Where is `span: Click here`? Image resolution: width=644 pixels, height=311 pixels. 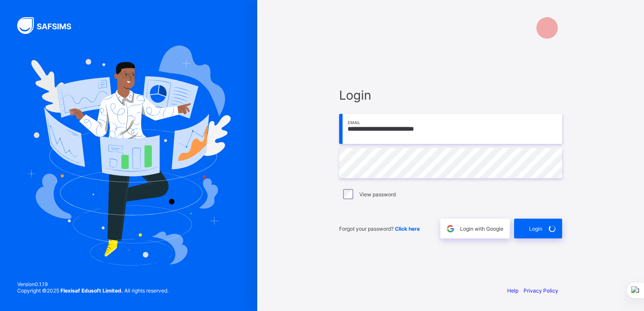
span: Click here is located at coordinates (408, 228).